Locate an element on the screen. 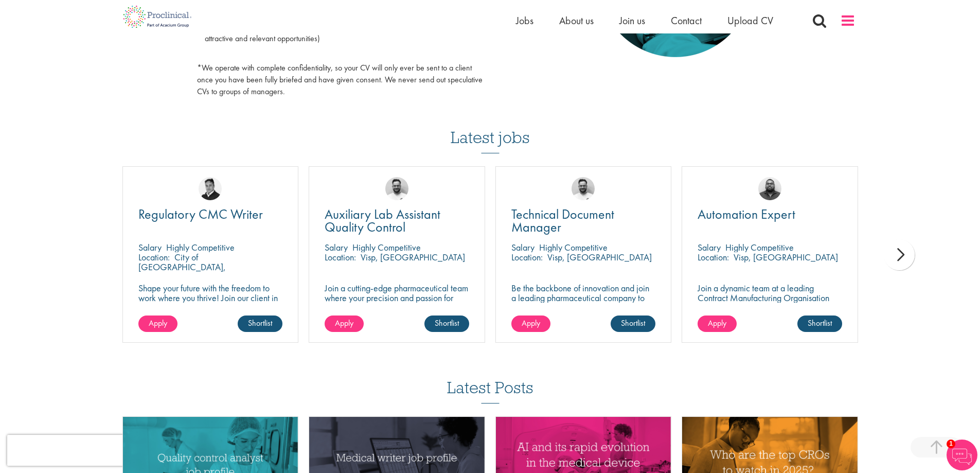  p: *We operate with complete confidentiality, so your CV will only ever be sent to a client once you... is located at coordinates (340, 80).